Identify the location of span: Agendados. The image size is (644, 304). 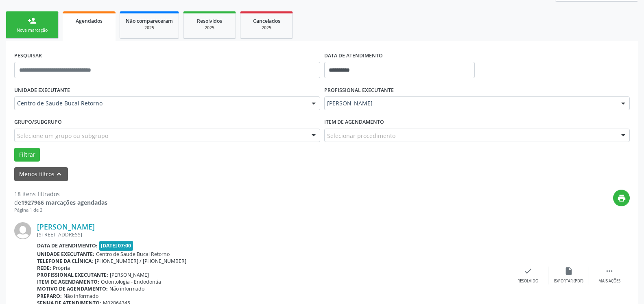
(89, 21).